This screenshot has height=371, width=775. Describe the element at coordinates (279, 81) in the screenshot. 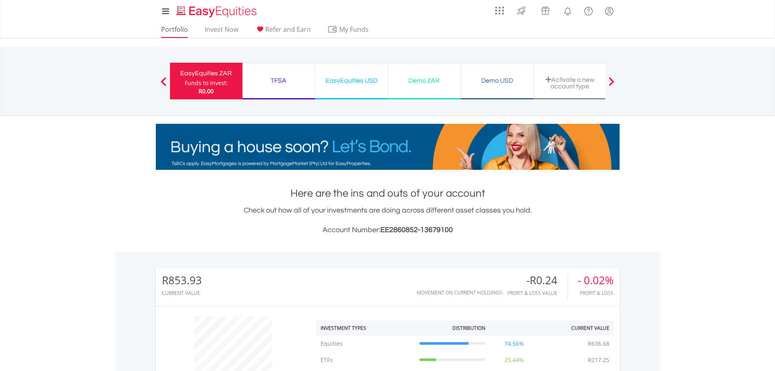

I see `div: TFSA` at that location.